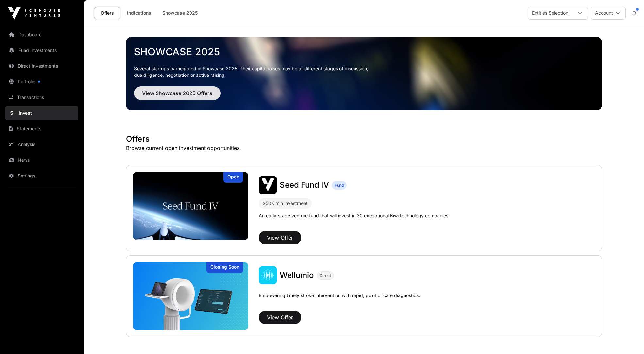 Image resolution: width=644 pixels, height=354 pixels. Describe the element at coordinates (107, 13) in the screenshot. I see `a: Offers` at that location.